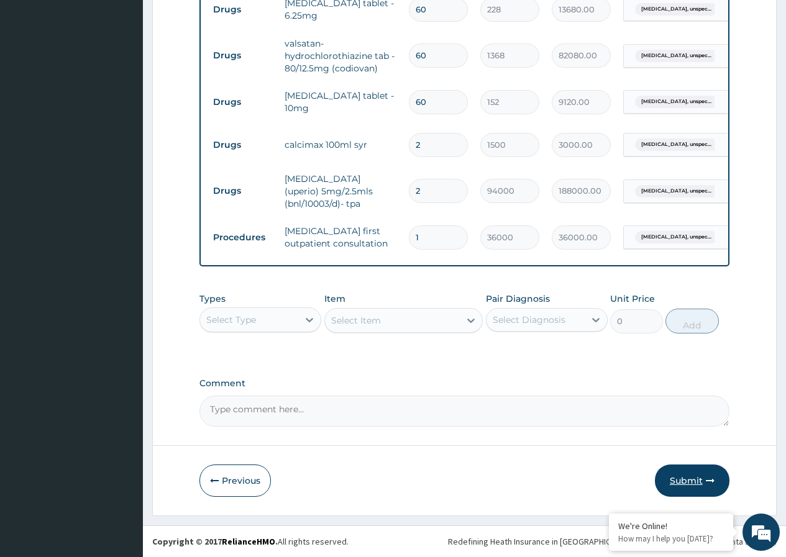 This screenshot has height=557, width=786. What do you see at coordinates (335, 299) in the screenshot?
I see `label: Item` at bounding box center [335, 299].